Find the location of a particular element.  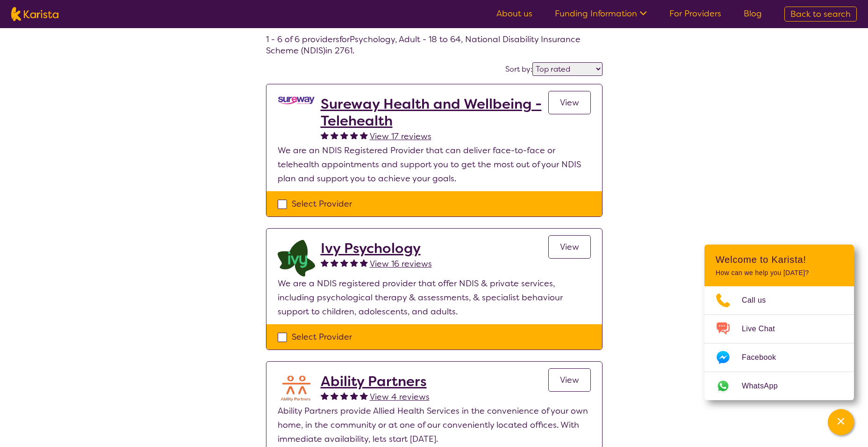

span: Call us is located at coordinates (760, 300).